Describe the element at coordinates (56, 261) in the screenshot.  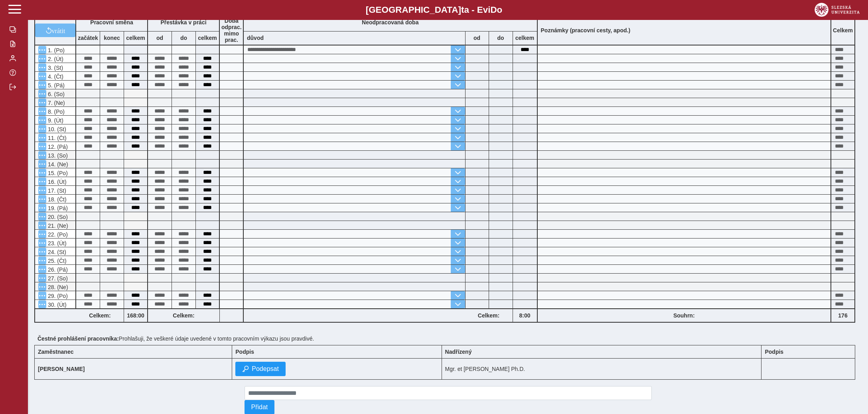
I see `span: 25. (Čt)` at that location.